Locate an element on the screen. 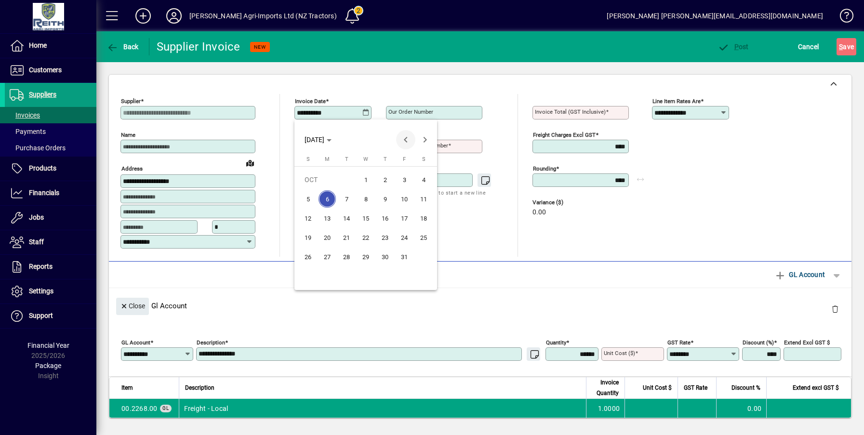  span: 9 is located at coordinates (385, 199).